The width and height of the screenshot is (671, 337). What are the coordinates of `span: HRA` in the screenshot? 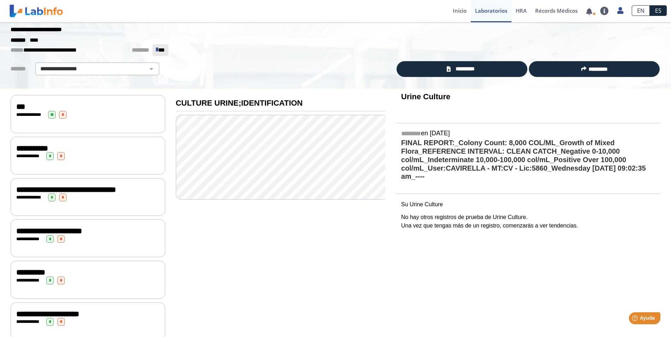 It's located at (521, 11).